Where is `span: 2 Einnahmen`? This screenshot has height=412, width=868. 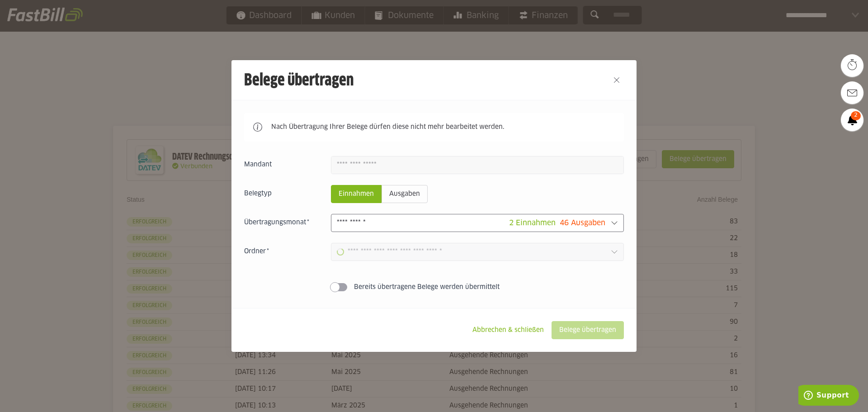 span: 2 Einnahmen is located at coordinates (532, 223).